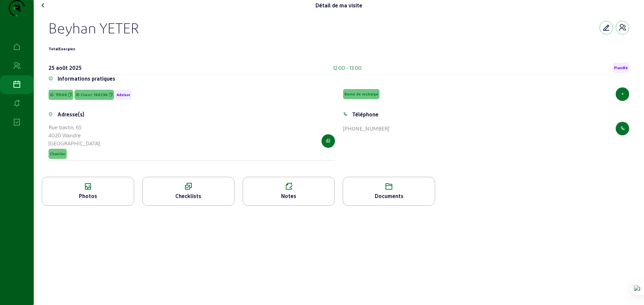 The height and width of the screenshot is (305, 644). Describe the element at coordinates (365, 114) in the screenshot. I see `div: Téléphone` at that location.